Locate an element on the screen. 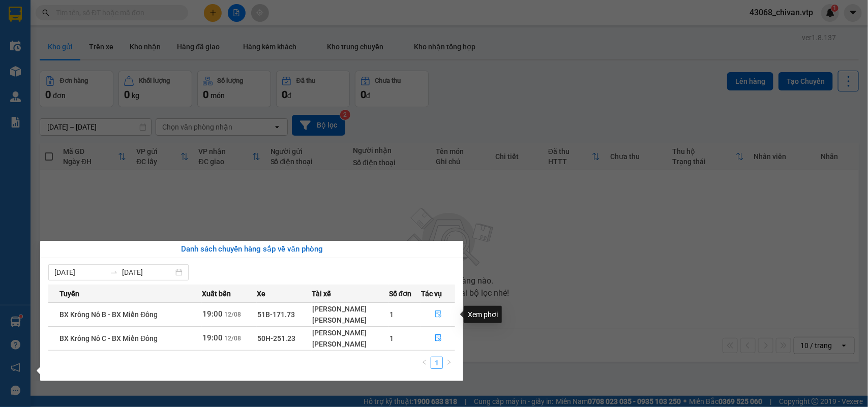  span: Tài xế is located at coordinates (321, 293).